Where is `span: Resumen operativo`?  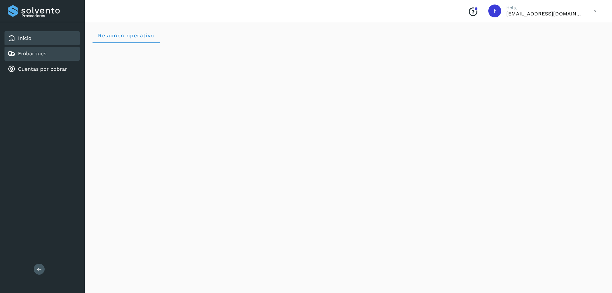 span: Resumen operativo is located at coordinates (126, 35).